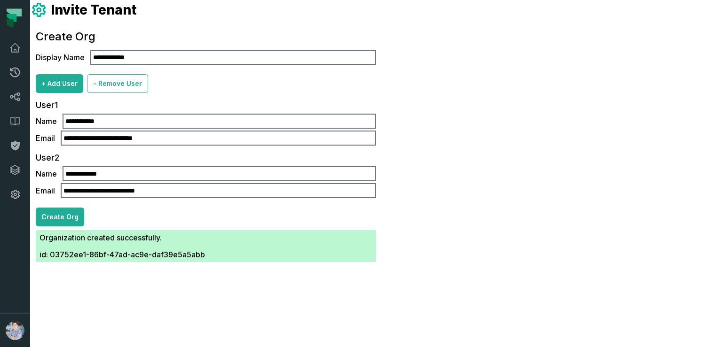 The width and height of the screenshot is (711, 347). Describe the element at coordinates (60, 217) in the screenshot. I see `button: Create Org` at that location.